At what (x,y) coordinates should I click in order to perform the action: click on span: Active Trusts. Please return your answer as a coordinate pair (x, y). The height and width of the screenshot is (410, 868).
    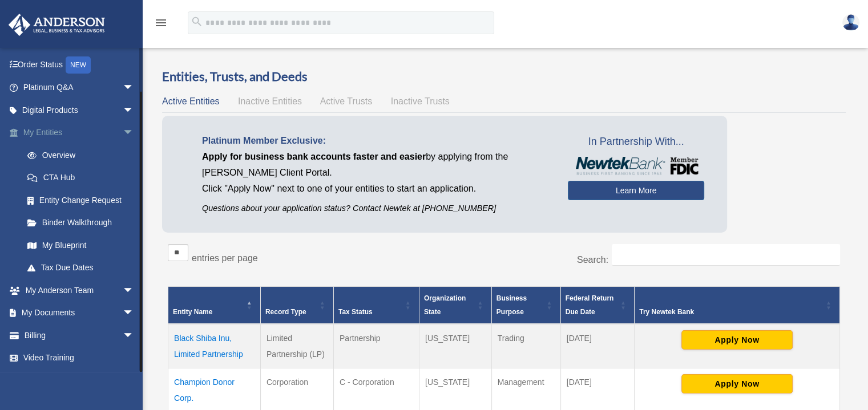
    Looking at the image, I should click on (346, 101).